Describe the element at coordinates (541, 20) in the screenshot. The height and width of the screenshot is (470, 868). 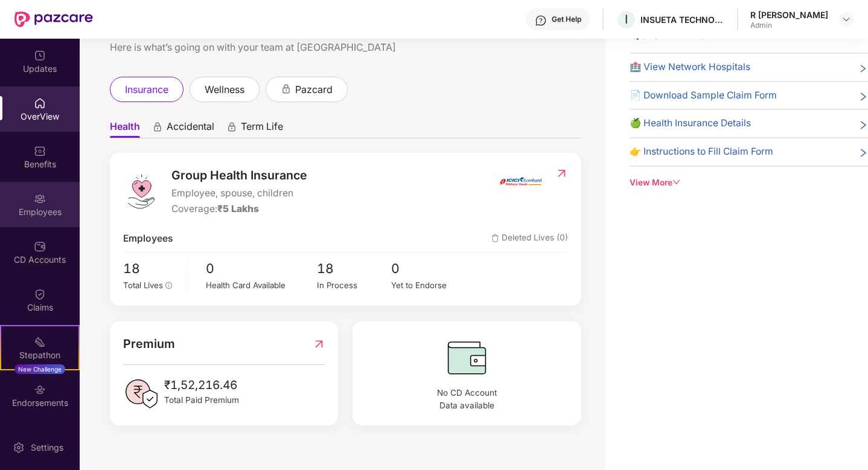
I see `img: svg+xml;base64,PHN2ZyBpZD0iSGVscC0zMngzMiIgeG1sbnM9Imh0dHA6Ly93d3cudzMub3JnLzIwMDAvc3ZnIiB3aWR0aD...` at that location.